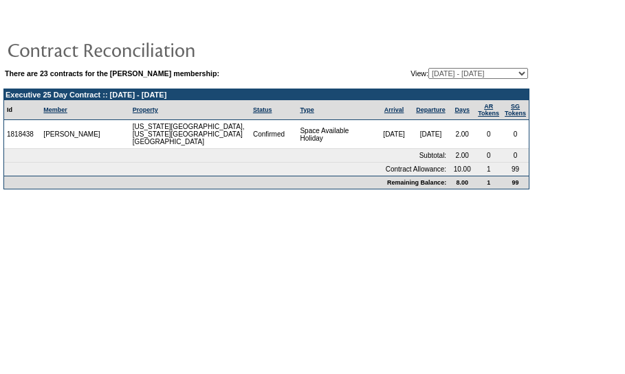 This screenshot has height=374, width=625. Describe the element at coordinates (145, 110) in the screenshot. I see `a: Property` at that location.